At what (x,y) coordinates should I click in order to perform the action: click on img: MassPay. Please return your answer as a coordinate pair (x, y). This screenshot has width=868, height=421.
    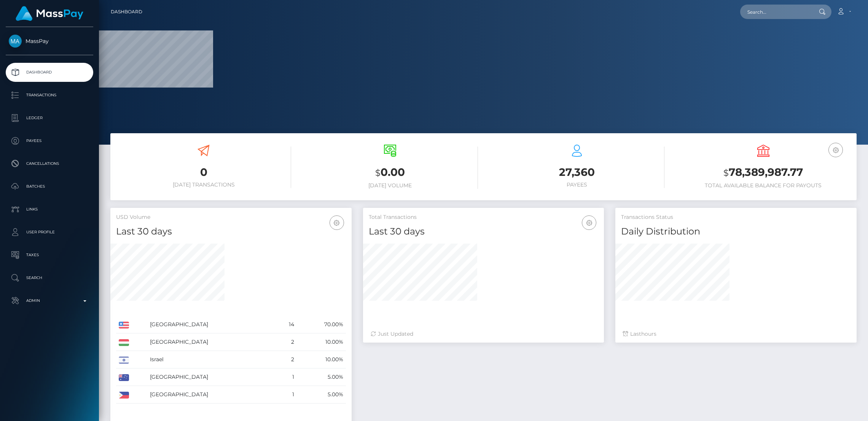
    Looking at the image, I should click on (15, 41).